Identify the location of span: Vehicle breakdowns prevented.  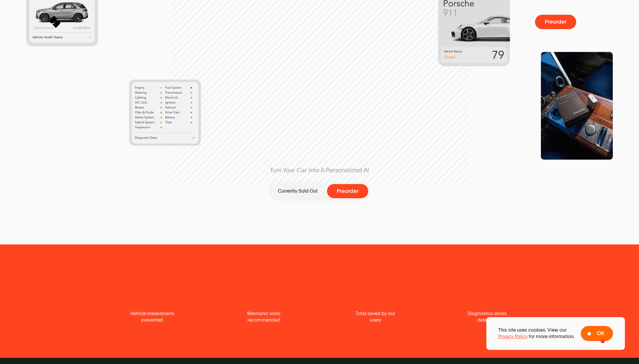
(152, 317).